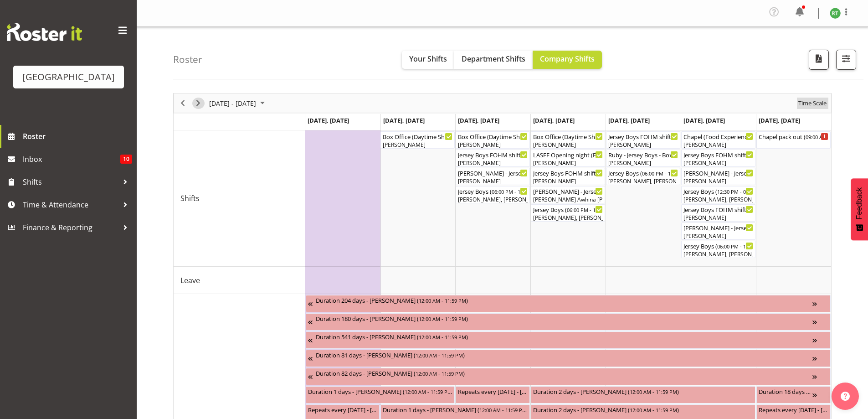 The height and width of the screenshot is (419, 868). What do you see at coordinates (238, 103) in the screenshot?
I see `button: September 22 - 28, 2025` at bounding box center [238, 103].